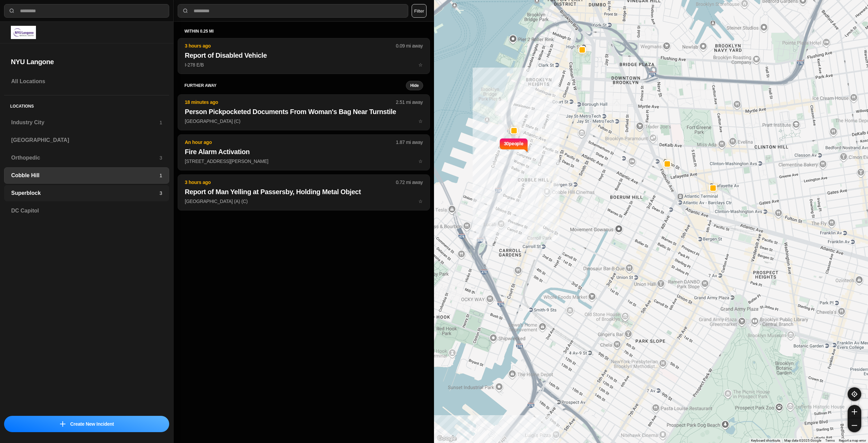 This screenshot has width=868, height=443. I want to click on a: iconCreate New Incident, so click(87, 424).